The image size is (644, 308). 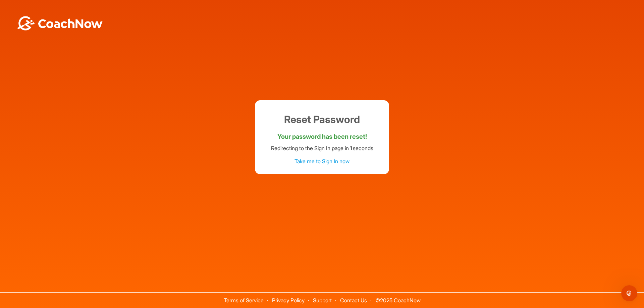 What do you see at coordinates (322, 119) in the screenshot?
I see `h1: Reset Password` at bounding box center [322, 119].